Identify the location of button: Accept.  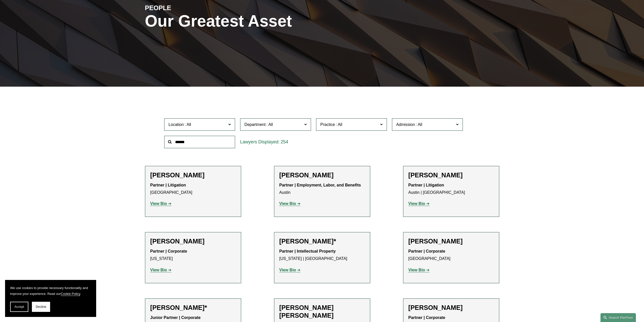
(19, 307).